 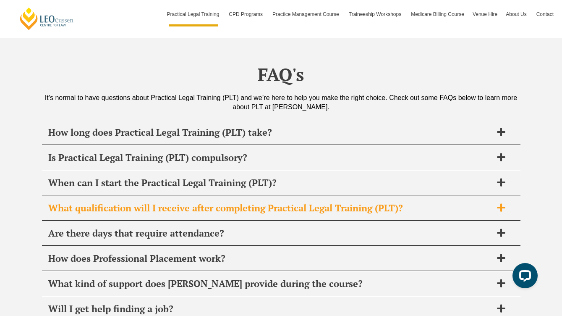 What do you see at coordinates (270, 309) in the screenshot?
I see `h2: Will I get help finding a job?` at bounding box center [270, 309].